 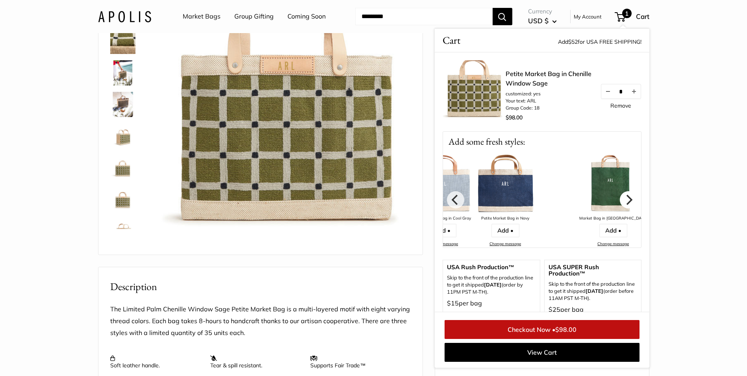 I want to click on span: USA SUPER Rush Production™, so click(x=593, y=270).